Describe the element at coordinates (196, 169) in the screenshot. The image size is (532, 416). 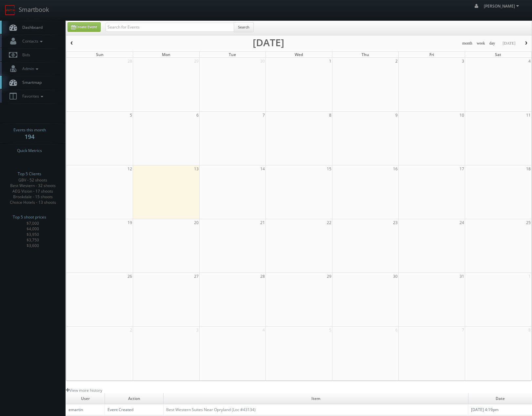
I see `span: 13` at that location.